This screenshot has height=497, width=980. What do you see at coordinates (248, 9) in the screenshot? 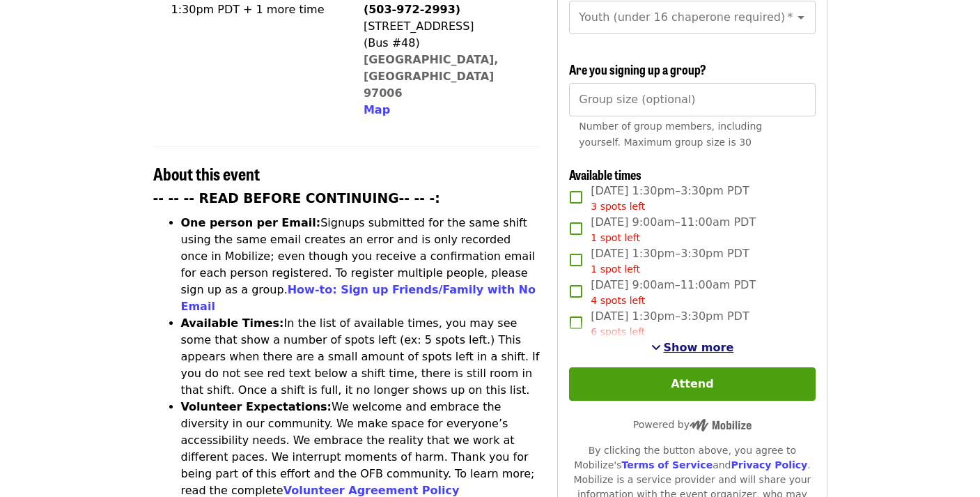
I see `div: 1:30pm PDT + 1 more time` at bounding box center [248, 9].